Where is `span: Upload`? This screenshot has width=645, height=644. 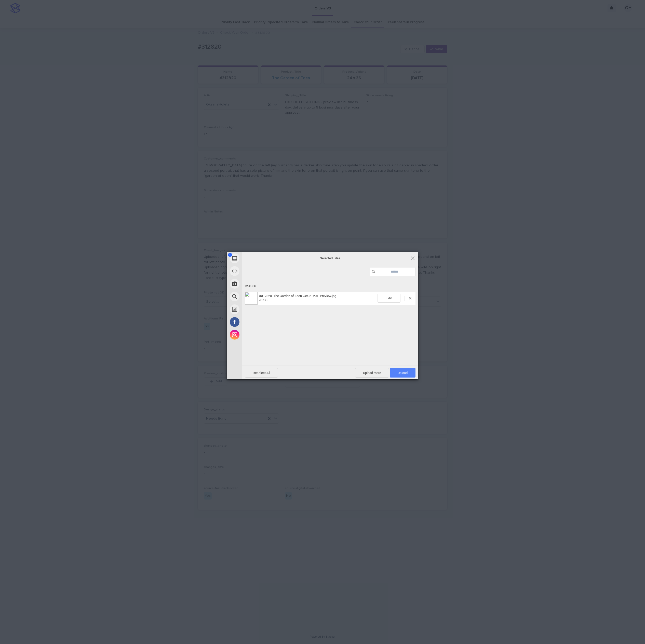 span: Upload is located at coordinates (403, 372).